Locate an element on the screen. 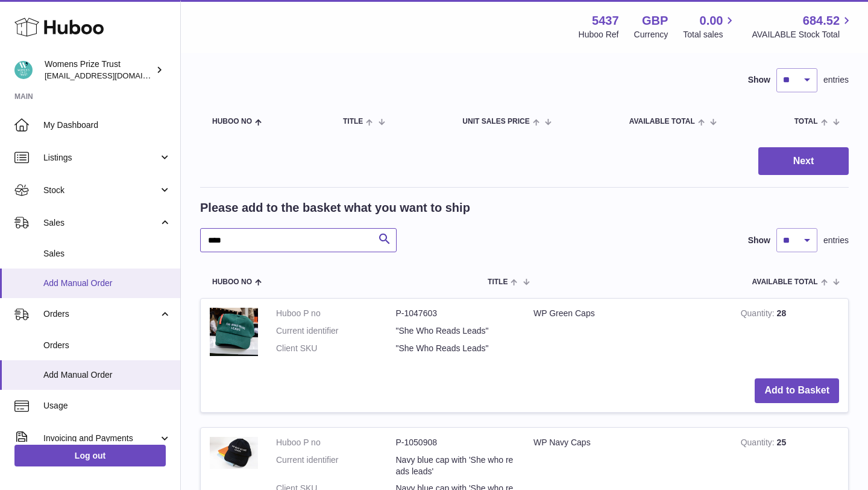  dd: P-1047603 is located at coordinates (456, 313).